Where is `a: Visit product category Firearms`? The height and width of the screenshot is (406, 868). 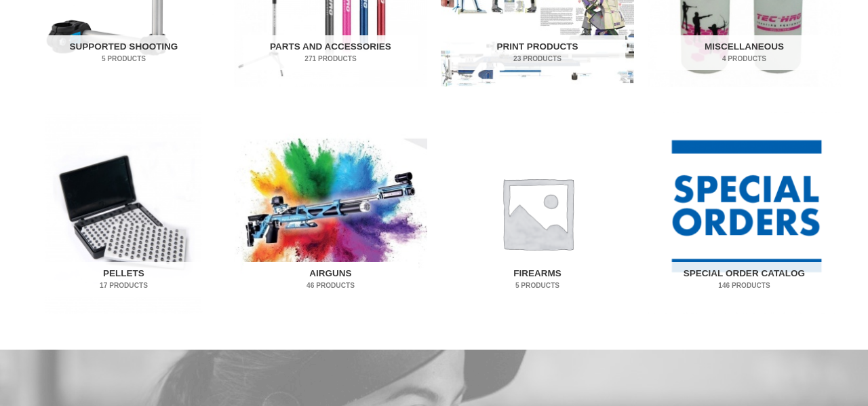
a: Visit product category Firearms is located at coordinates (537, 212).